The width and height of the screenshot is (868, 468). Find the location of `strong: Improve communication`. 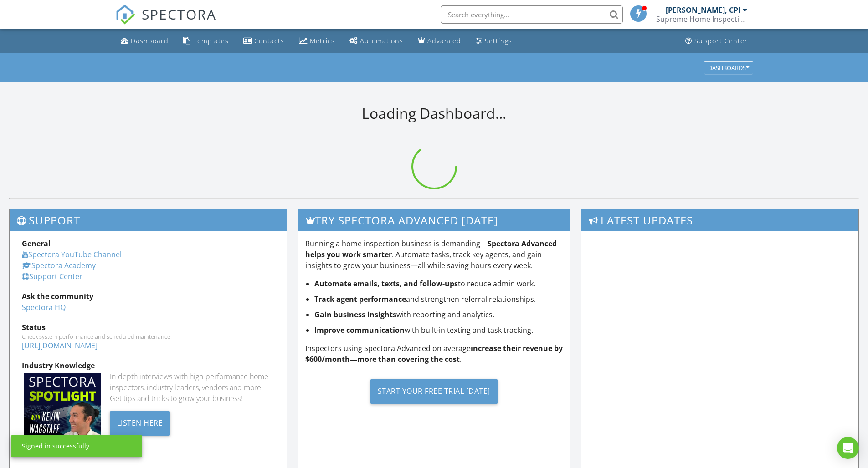

strong: Improve communication is located at coordinates (359, 330).